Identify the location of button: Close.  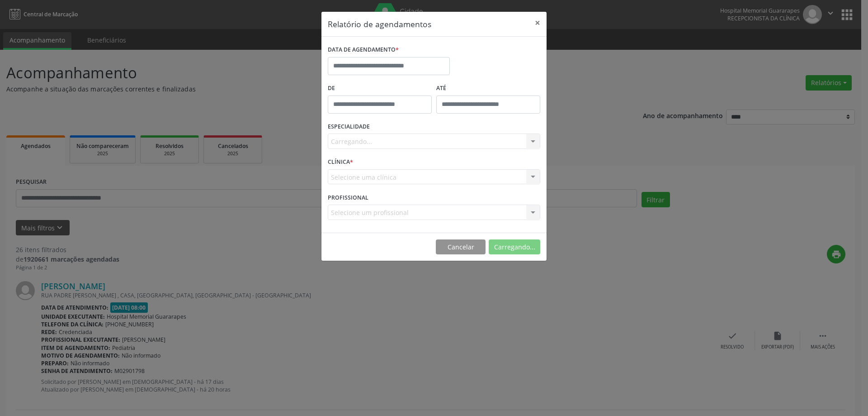
(537, 23).